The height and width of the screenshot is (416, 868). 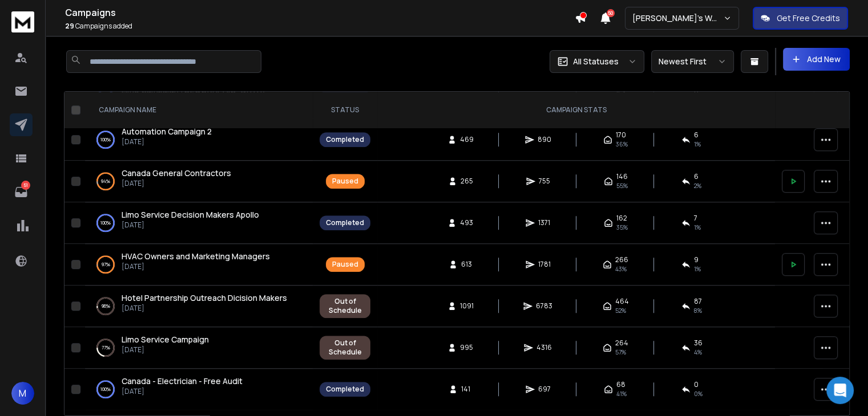 What do you see at coordinates (622, 186) in the screenshot?
I see `span: 55 %` at bounding box center [622, 186].